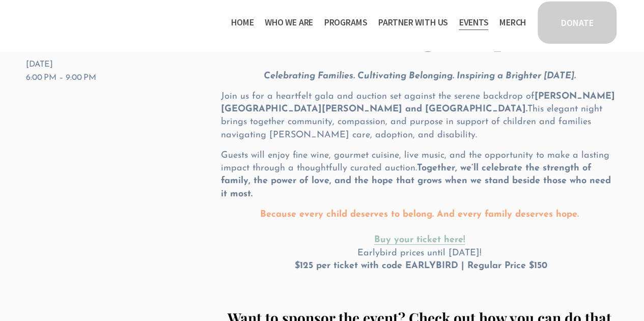 The width and height of the screenshot is (644, 321). What do you see at coordinates (322, 8) in the screenshot?
I see `div: Sort A > Z` at bounding box center [322, 8].